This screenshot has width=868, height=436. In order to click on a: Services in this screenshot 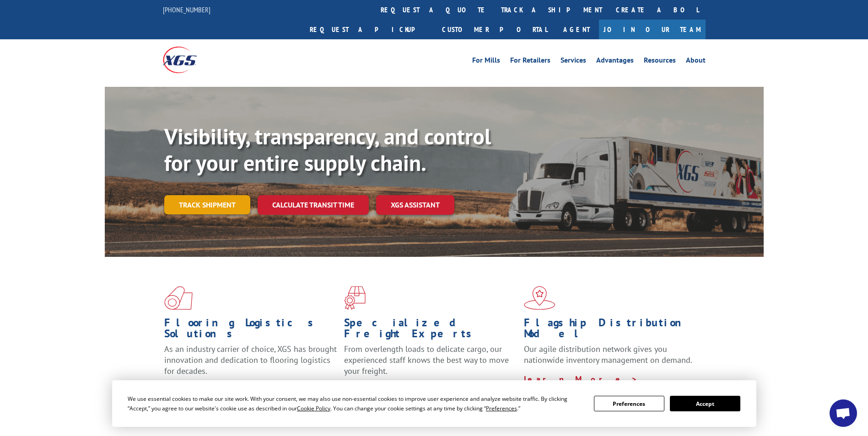, I will do `click(573, 62)`.